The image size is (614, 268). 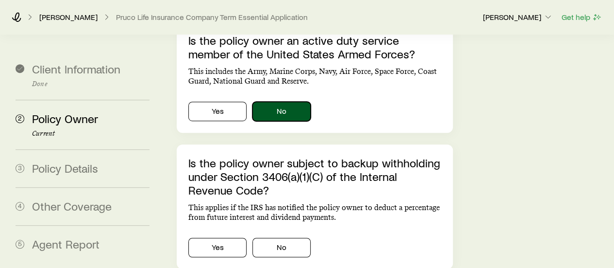 What do you see at coordinates (65, 168) in the screenshot?
I see `span: Policy Details` at bounding box center [65, 168].